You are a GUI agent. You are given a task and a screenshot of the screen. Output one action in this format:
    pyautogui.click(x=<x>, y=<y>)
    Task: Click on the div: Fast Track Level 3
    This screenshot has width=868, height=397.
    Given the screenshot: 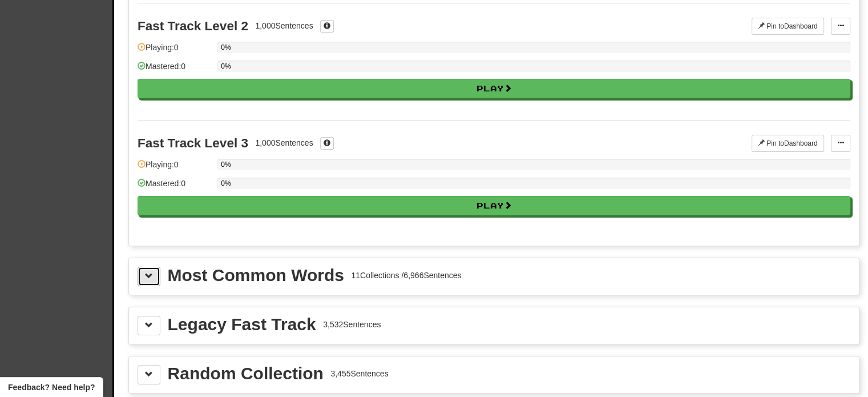 What is the action you would take?
    pyautogui.click(x=193, y=142)
    